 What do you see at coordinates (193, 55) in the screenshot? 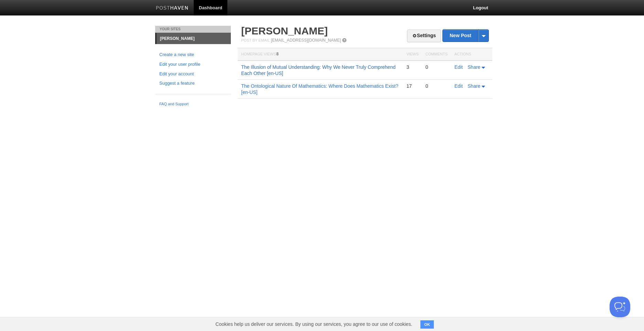
I see `a: Create a new site` at bounding box center [193, 55].